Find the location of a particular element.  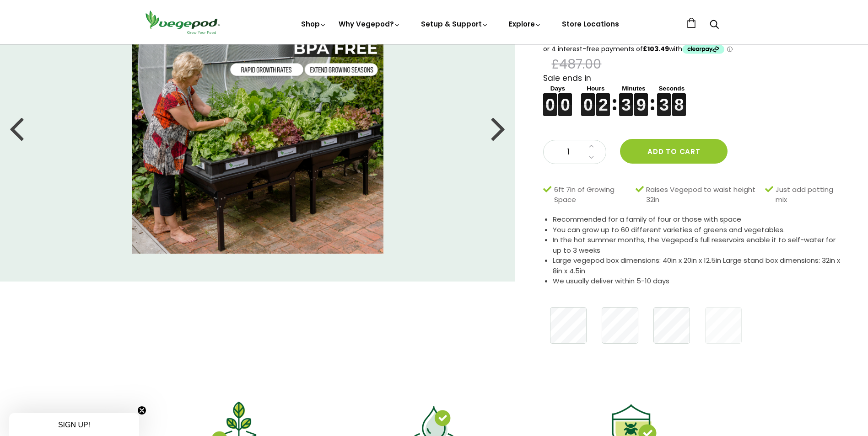

a: Search is located at coordinates (714, 25).